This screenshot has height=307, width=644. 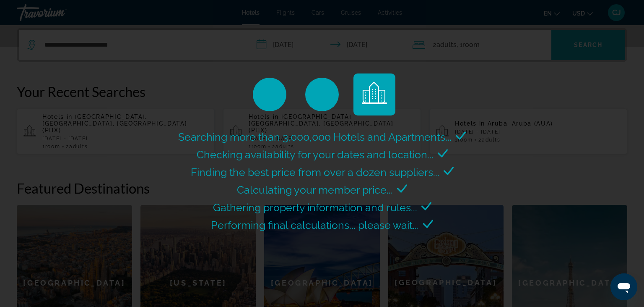 I want to click on span: Gathering property information and rules..., so click(x=315, y=208).